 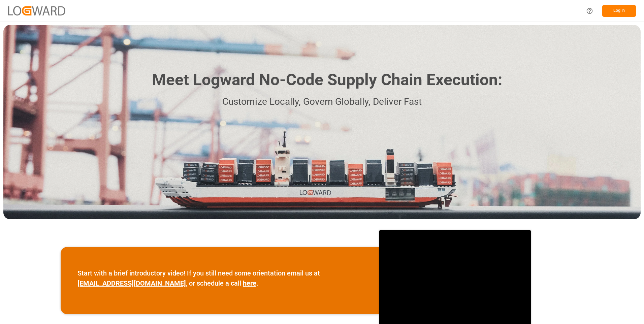 I want to click on a: here, so click(x=250, y=283).